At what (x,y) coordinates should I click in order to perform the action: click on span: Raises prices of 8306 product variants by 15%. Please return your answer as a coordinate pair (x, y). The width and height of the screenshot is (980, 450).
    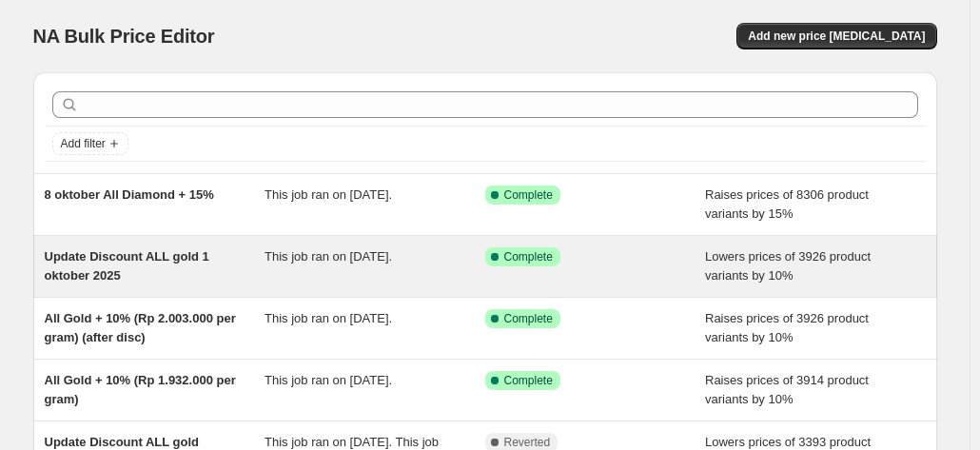
    Looking at the image, I should click on (787, 204).